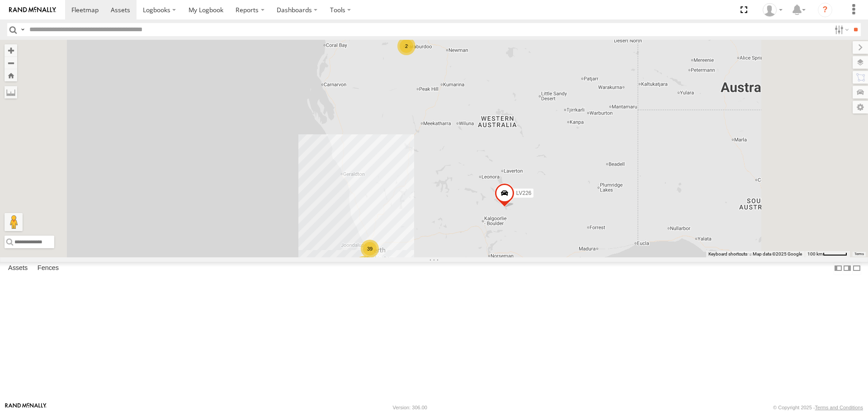 This screenshot has height=412, width=868. What do you see at coordinates (10, 50) in the screenshot?
I see `button: Zoom in` at bounding box center [10, 50].